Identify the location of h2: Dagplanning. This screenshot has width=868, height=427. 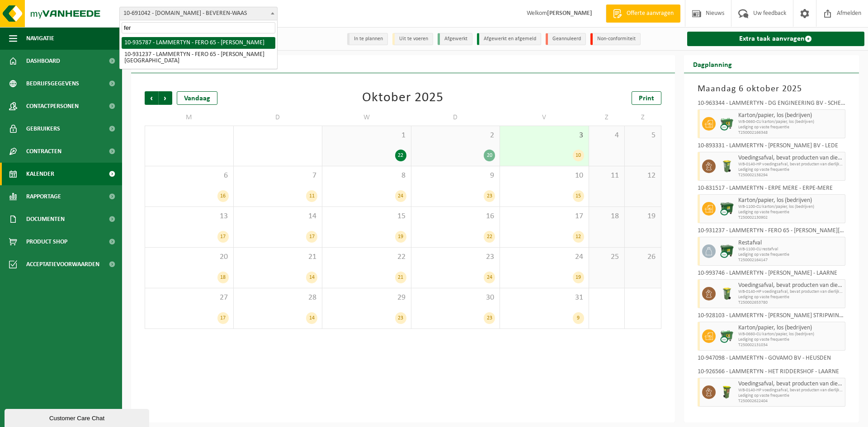
(712, 64).